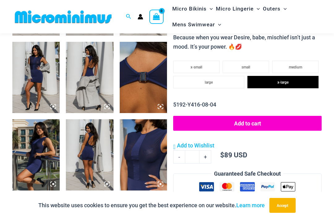 The height and width of the screenshot is (219, 334). Describe the element at coordinates (235, 9) in the screenshot. I see `span: Micro Lingerie` at that location.